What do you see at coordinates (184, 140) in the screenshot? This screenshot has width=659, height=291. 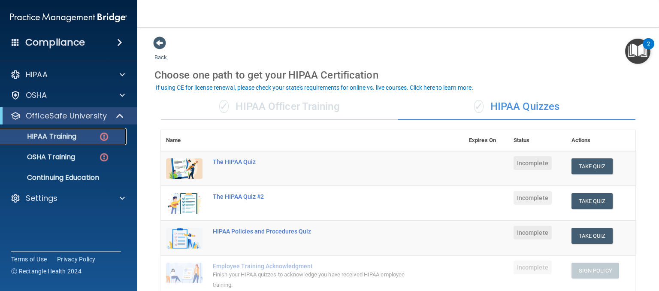 I see `th: Name` at bounding box center [184, 140].